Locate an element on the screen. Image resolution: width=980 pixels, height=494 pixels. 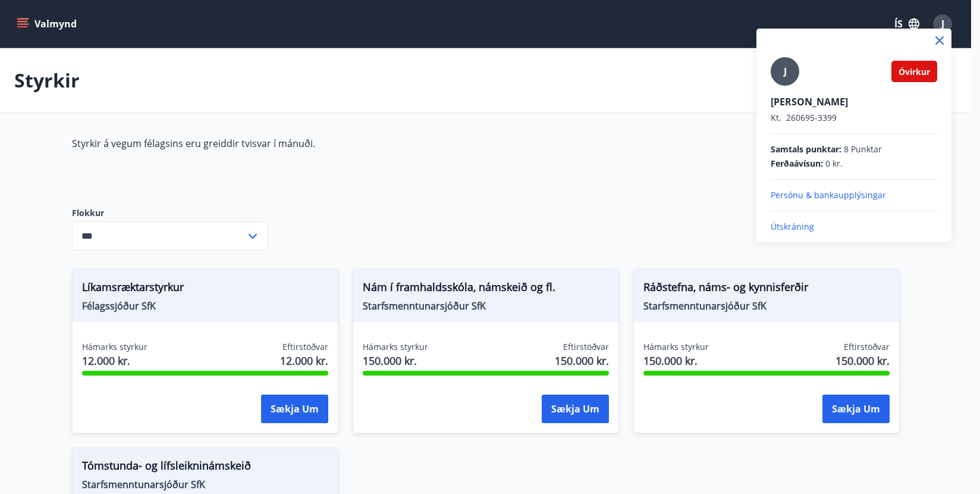
p: 260695-3399 is located at coordinates (854, 118).